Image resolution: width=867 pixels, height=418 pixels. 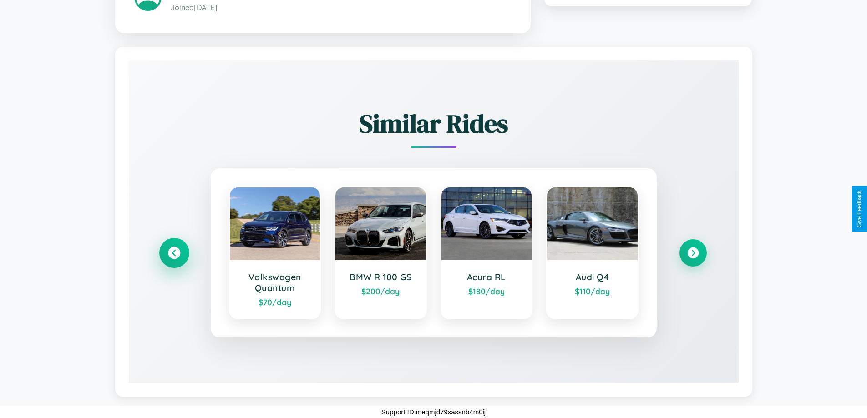 What do you see at coordinates (592, 253) in the screenshot?
I see `a: Audi Q4$110/day` at bounding box center [592, 253].